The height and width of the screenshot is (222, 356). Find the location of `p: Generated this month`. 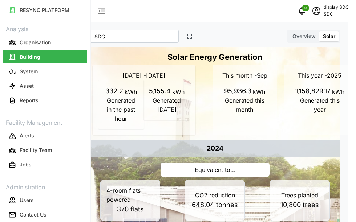

p: Generated this month is located at coordinates (244, 105).